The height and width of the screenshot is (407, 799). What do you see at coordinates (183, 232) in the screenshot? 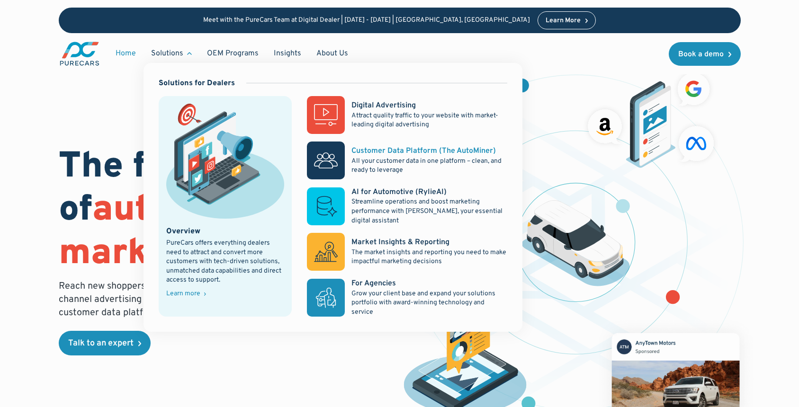
I see `div: Overview` at bounding box center [183, 232].